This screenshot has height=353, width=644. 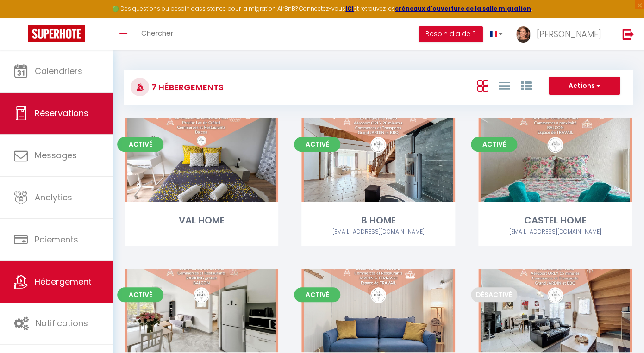 I want to click on span: Notifications, so click(x=62, y=323).